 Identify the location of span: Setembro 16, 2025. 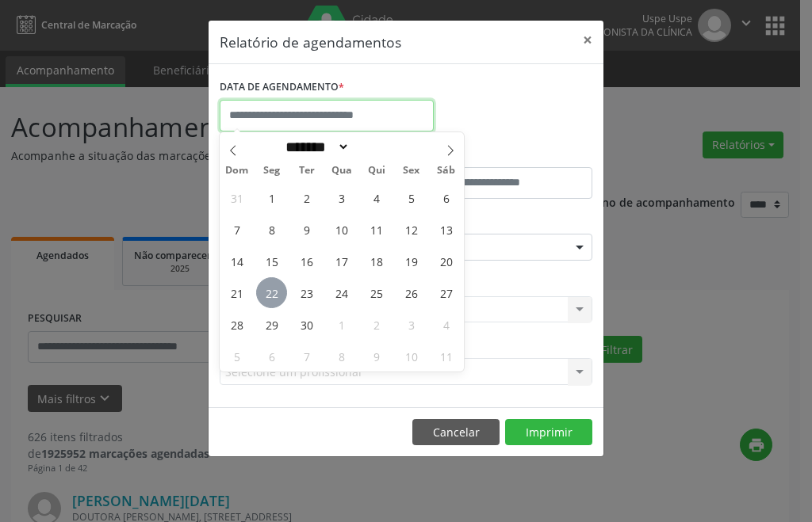
(306, 261).